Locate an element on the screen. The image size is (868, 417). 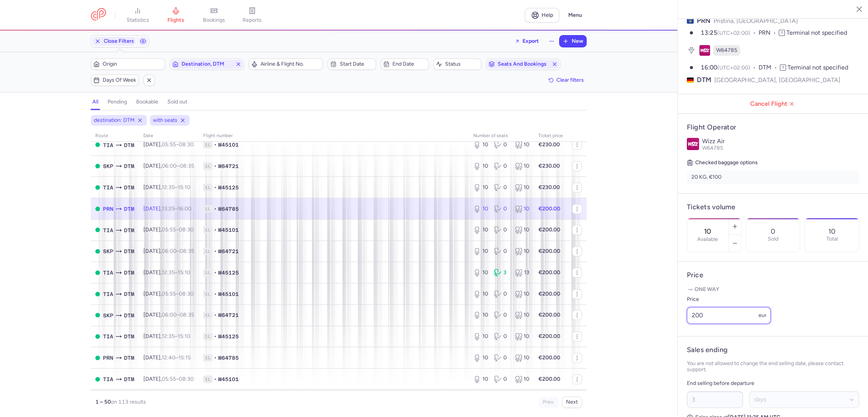
span: Close Filters is located at coordinates (119, 41).